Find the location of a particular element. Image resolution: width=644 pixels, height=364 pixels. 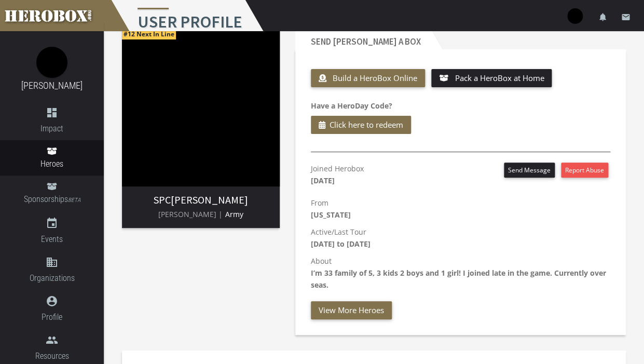

i: notifications is located at coordinates (603, 17).